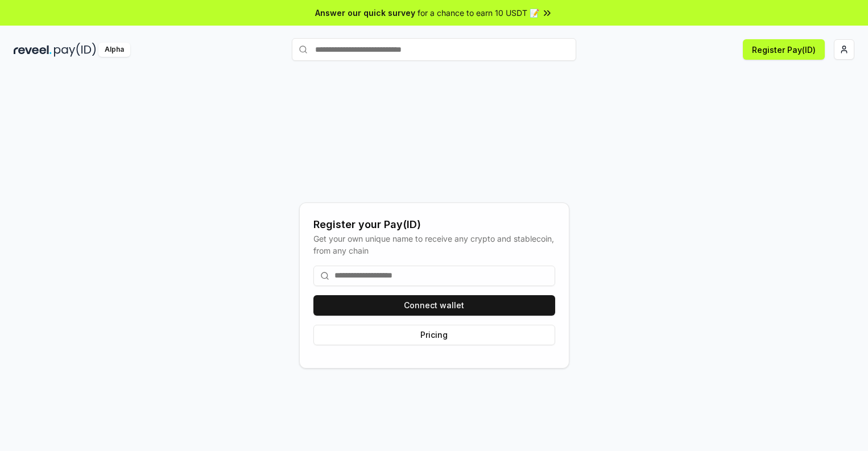 The height and width of the screenshot is (451, 868). I want to click on span: Answer our quick survey, so click(365, 13).